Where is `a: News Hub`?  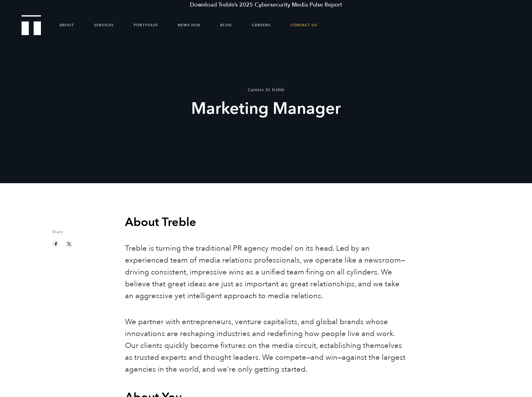
a: News Hub is located at coordinates (189, 25).